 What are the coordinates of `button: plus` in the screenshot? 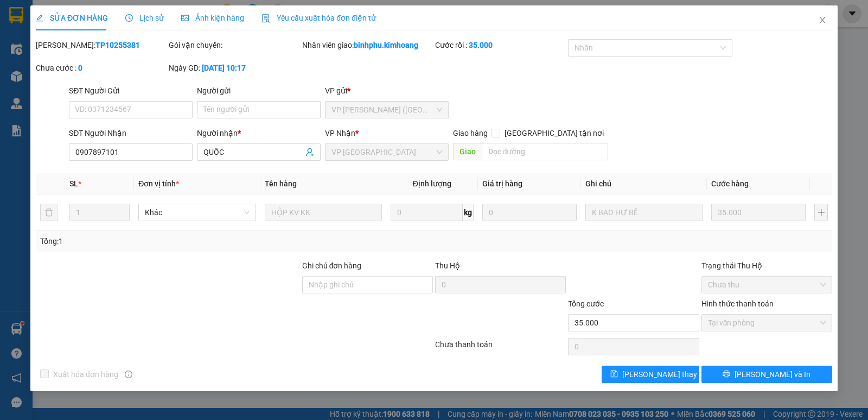 It's located at (822, 212).